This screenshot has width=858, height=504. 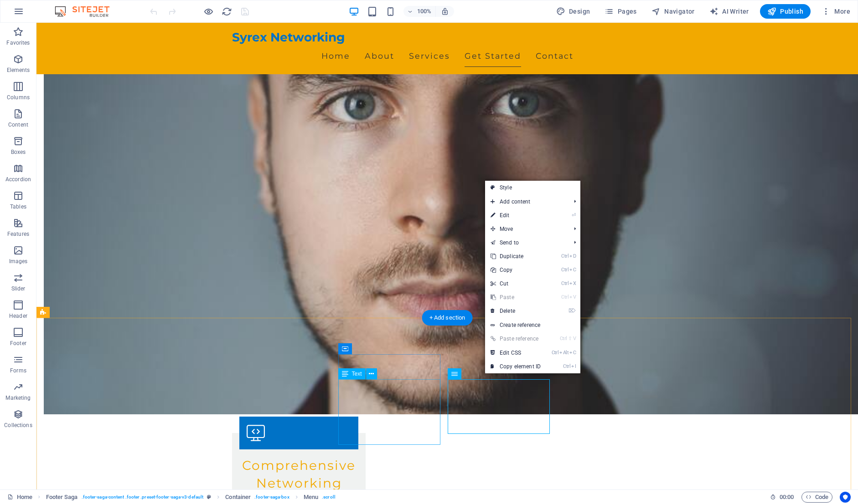 I want to click on p: Forms, so click(x=19, y=371).